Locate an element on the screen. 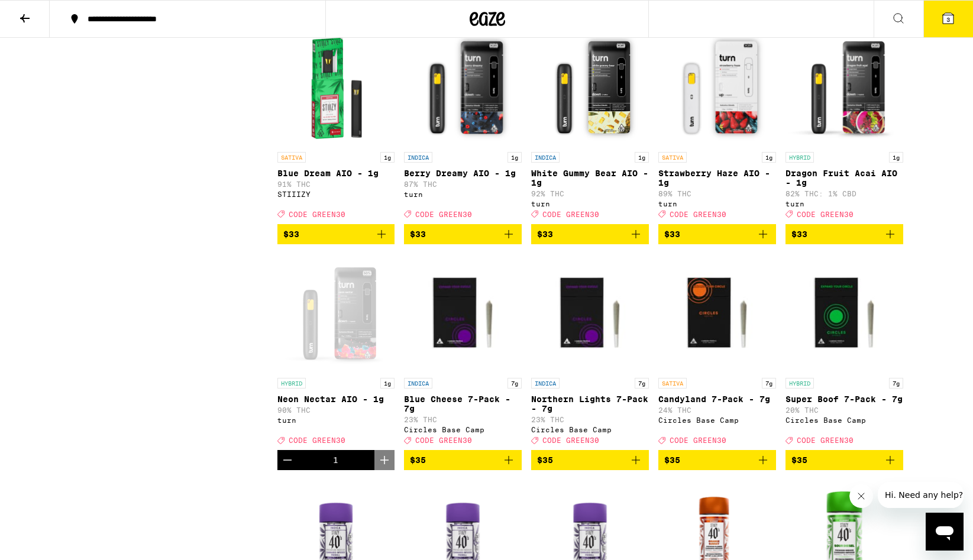 Image resolution: width=973 pixels, height=560 pixels. a: Open page for White Gummy Bear AIO - 1g from turn is located at coordinates (590, 126).